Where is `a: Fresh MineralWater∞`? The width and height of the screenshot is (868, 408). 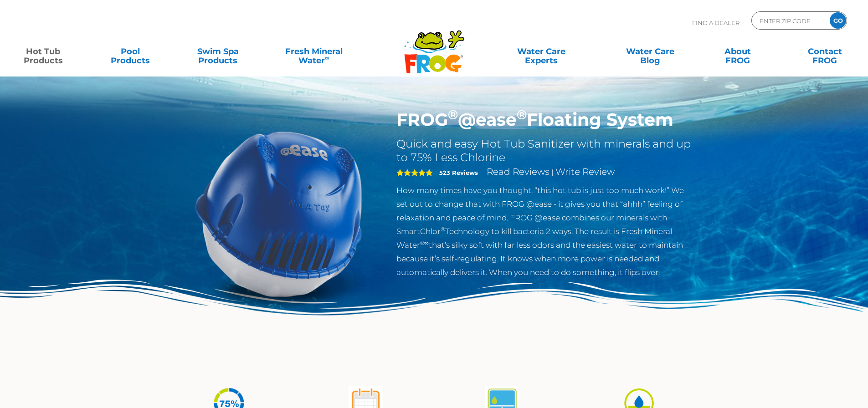
a: Fresh MineralWater∞ is located at coordinates (313, 51).